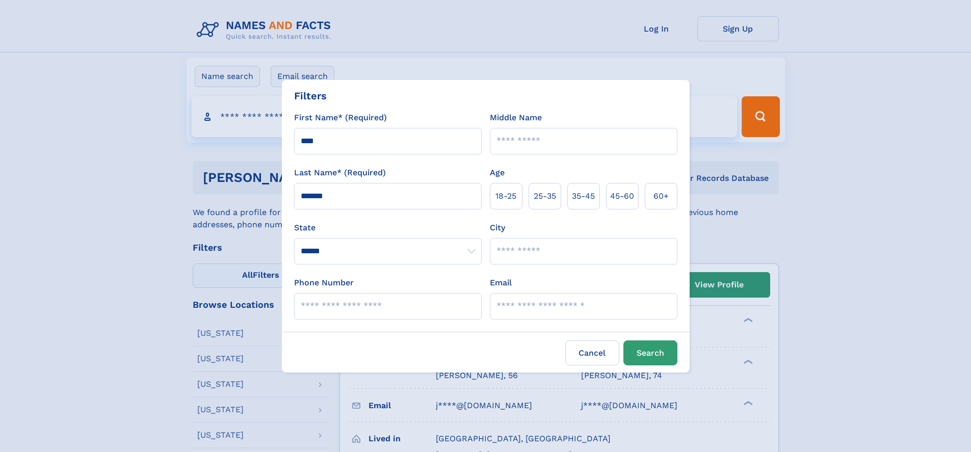 This screenshot has height=452, width=971. Describe the element at coordinates (388, 228) in the screenshot. I see `label: State` at that location.